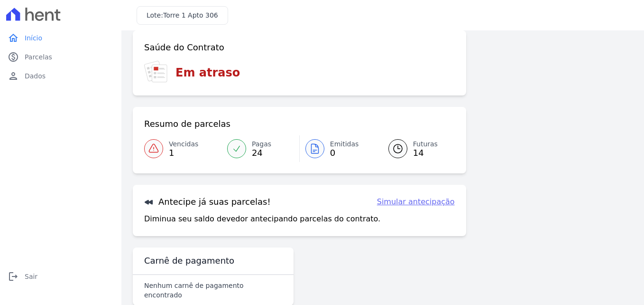 This screenshot has height=305, width=644. I want to click on span: 0, so click(344, 153).